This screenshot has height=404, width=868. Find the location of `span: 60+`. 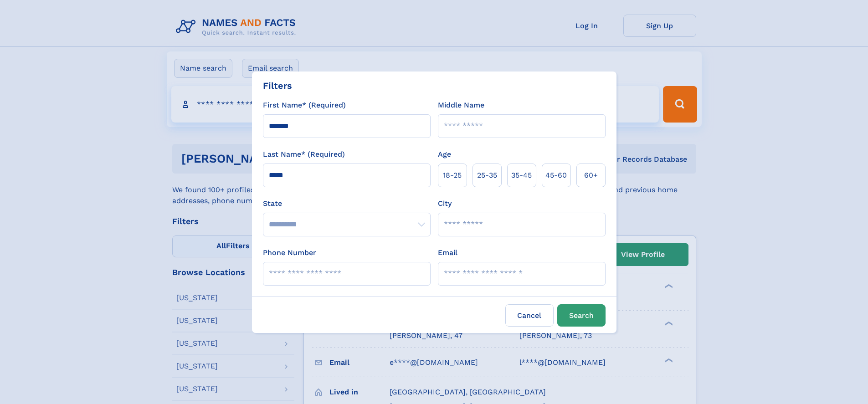

span: 60+ is located at coordinates (591, 176).